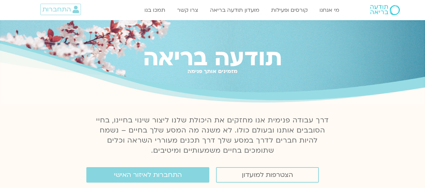  What do you see at coordinates (148, 175) in the screenshot?
I see `span: התחברות לאיזור האישי` at bounding box center [148, 175].